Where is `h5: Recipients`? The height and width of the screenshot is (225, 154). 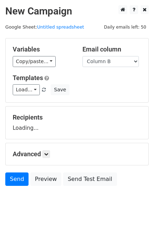
h5: Recipients is located at coordinates (77, 117).